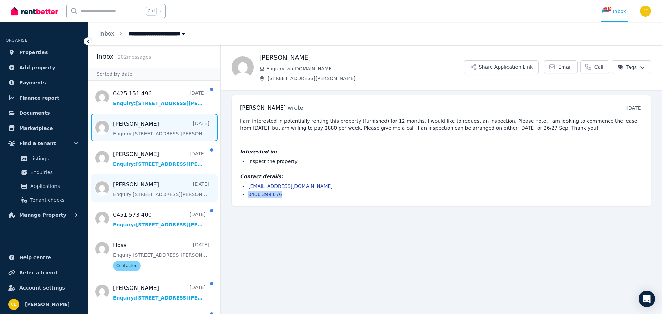 The width and height of the screenshot is (662, 314). I want to click on nav: Breadcrumb, so click(143, 34).